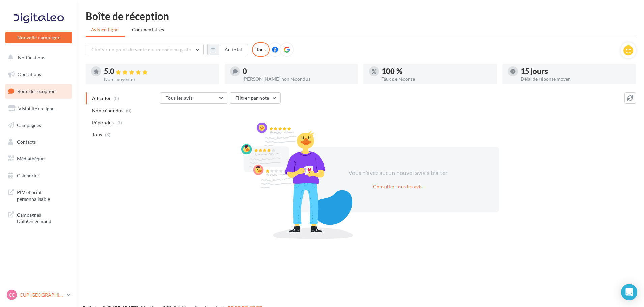 This screenshot has height=307, width=644. I want to click on button: Filtrer par note, so click(255, 98).